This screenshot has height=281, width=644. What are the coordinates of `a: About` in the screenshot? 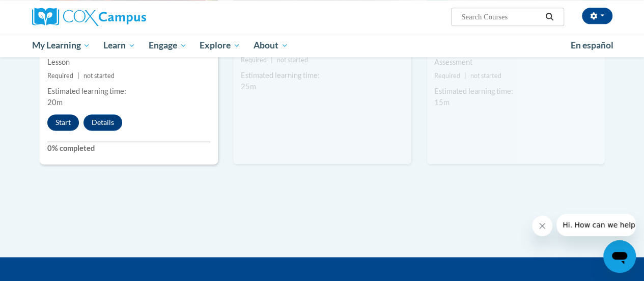 It's located at (271, 46).